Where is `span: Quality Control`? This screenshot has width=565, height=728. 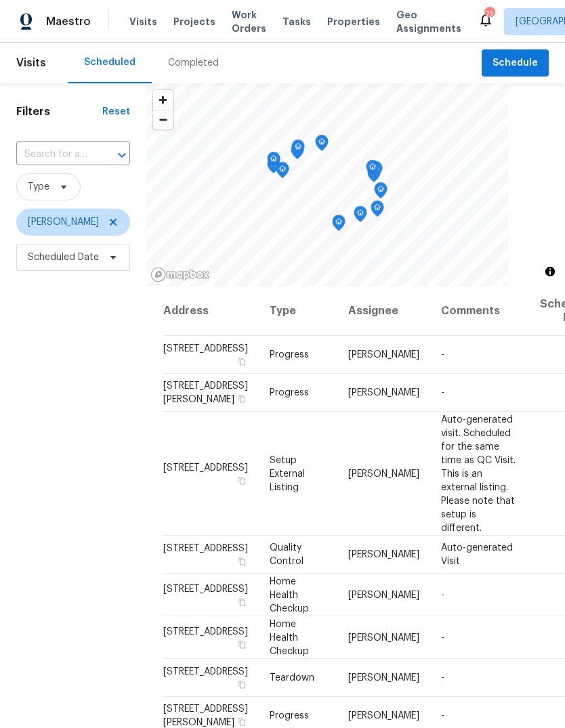 span: Quality Control is located at coordinates (286, 555).